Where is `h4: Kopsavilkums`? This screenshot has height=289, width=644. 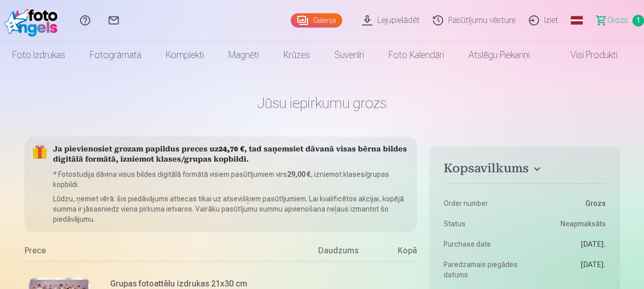
h4: Kopsavilkums is located at coordinates (524, 171).